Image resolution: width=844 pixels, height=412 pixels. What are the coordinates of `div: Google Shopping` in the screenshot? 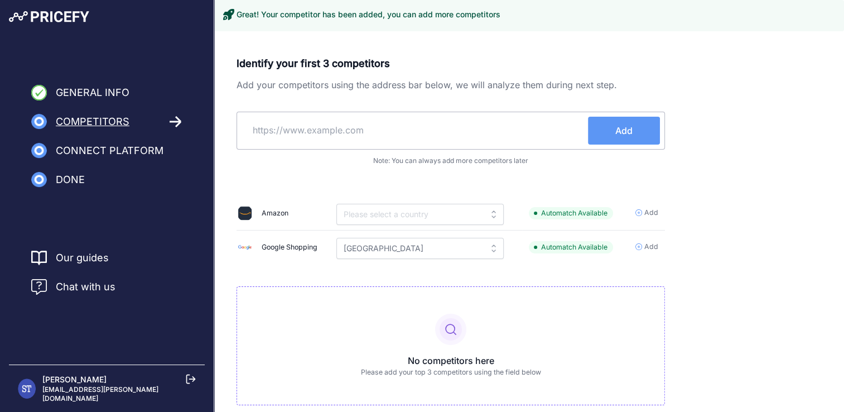 It's located at (289, 247).